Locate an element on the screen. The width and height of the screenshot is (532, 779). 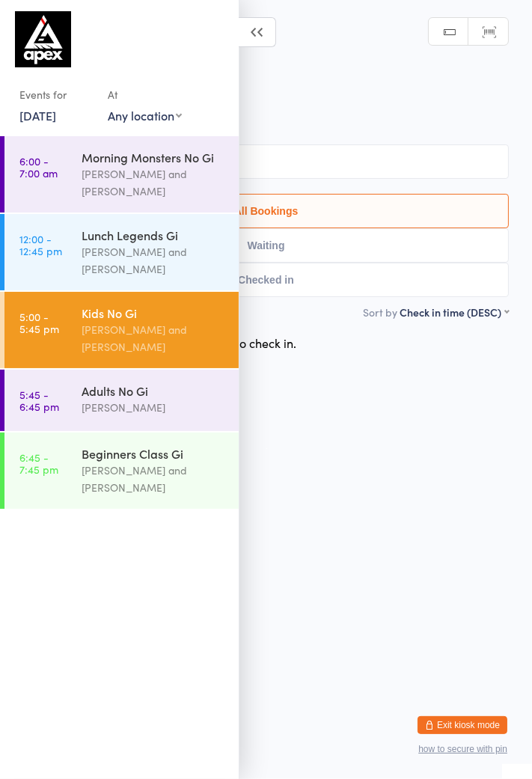
time: 5:45 - 6:45 pm is located at coordinates (39, 400).